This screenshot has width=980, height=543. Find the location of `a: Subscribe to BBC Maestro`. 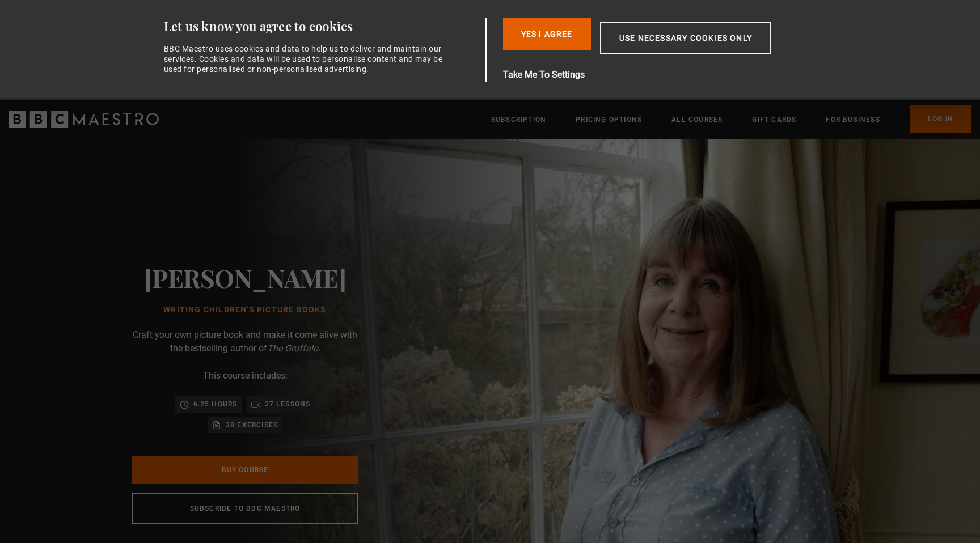

a: Subscribe to BBC Maestro is located at coordinates (245, 508).